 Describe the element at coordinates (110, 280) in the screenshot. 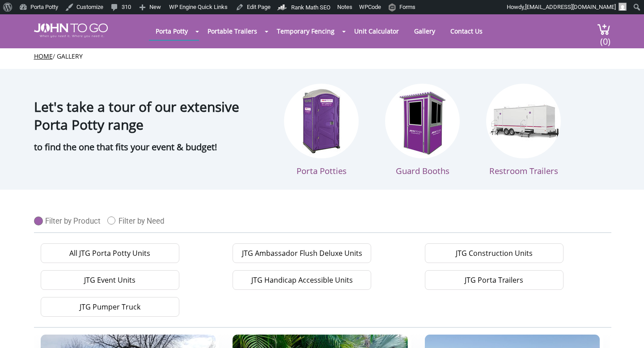

I see `a: JTG Event Units` at that location.